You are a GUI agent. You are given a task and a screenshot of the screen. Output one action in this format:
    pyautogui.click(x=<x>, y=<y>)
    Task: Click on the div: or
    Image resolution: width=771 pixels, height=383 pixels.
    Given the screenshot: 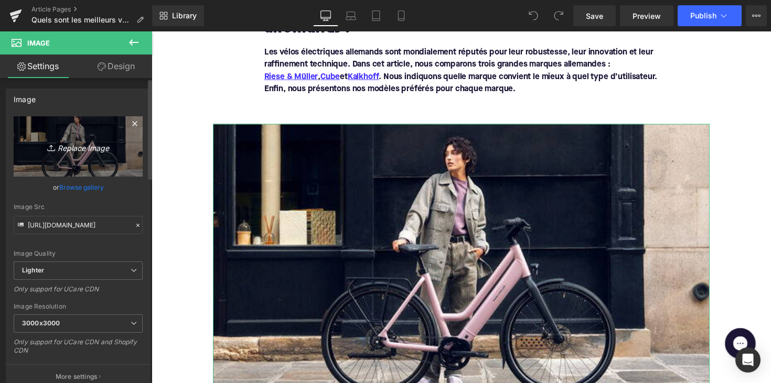 What is the action you would take?
    pyautogui.click(x=78, y=187)
    